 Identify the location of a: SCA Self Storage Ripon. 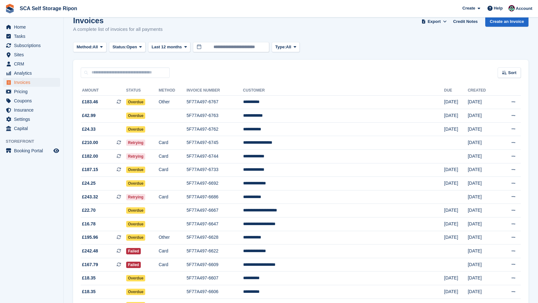
(48, 8).